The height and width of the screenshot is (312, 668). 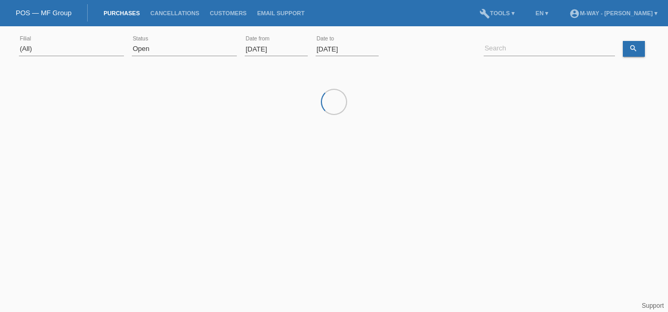 I want to click on i: account_circle, so click(x=575, y=14).